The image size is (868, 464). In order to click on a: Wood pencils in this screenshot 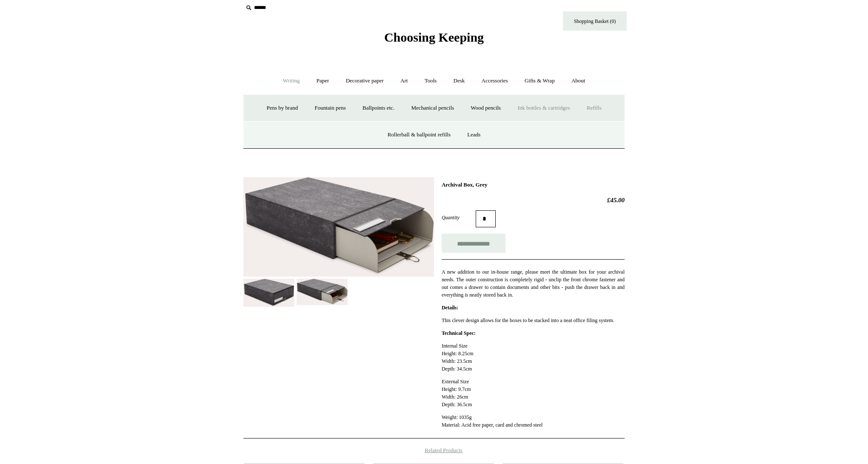, I will do `click(486, 108)`.